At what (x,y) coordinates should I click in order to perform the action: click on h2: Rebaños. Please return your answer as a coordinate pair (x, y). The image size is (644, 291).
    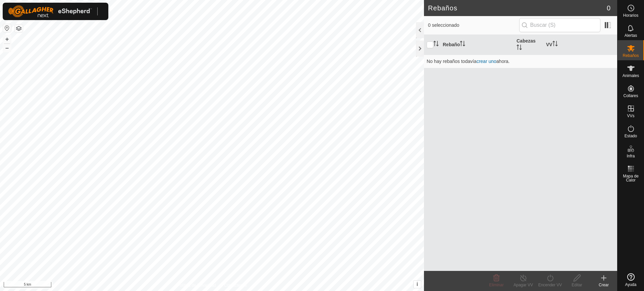
    Looking at the image, I should click on (517, 8).